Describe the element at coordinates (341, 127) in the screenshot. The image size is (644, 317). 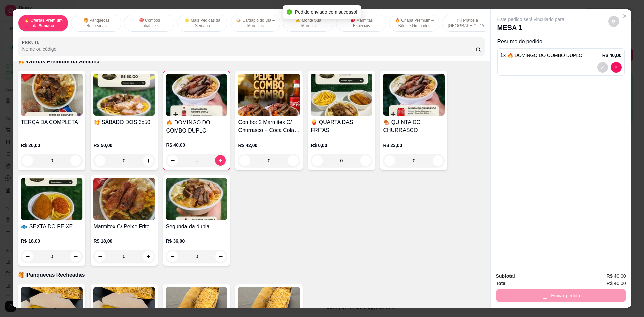
I see `h4: 🍟 QUARTA DAS FRITAS` at that location.